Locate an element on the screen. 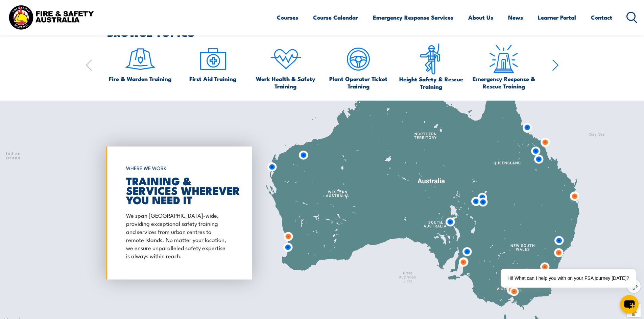  span: Plant Operator Ticket Training is located at coordinates (359, 82).